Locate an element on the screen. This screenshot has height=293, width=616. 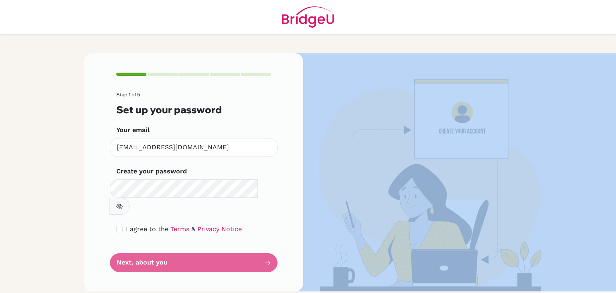
label: Your email is located at coordinates (133, 130).